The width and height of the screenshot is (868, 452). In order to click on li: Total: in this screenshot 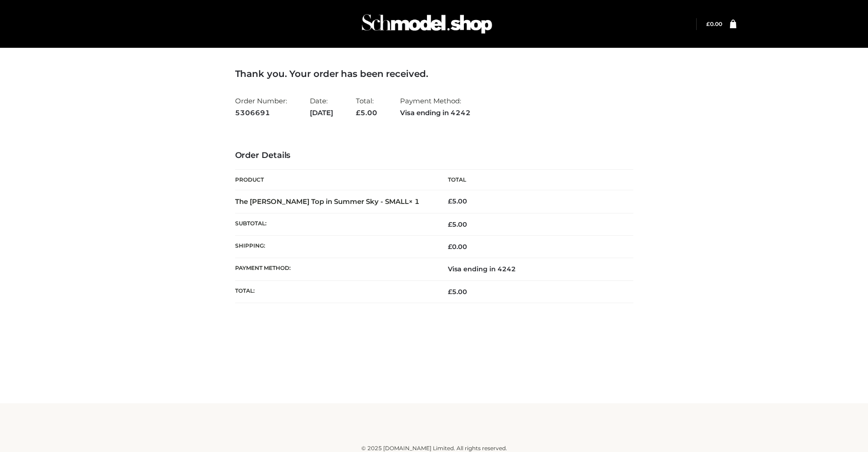, I will do `click(366, 107)`.